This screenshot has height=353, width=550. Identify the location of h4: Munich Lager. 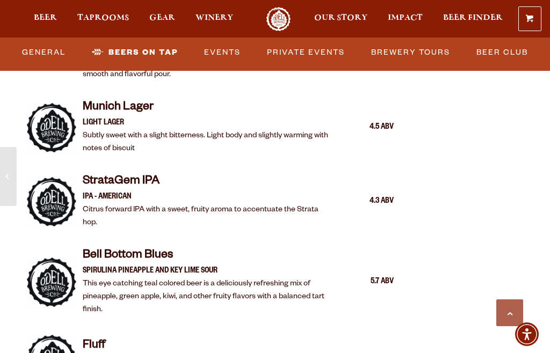
(208, 108).